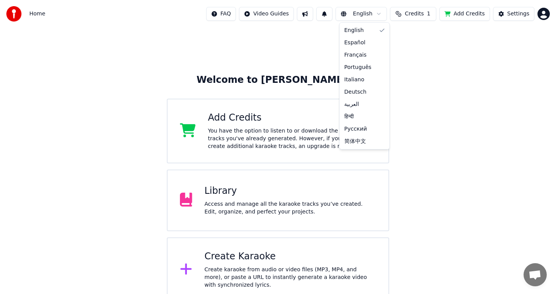 Image resolution: width=556 pixels, height=294 pixels. Describe the element at coordinates (354, 30) in the screenshot. I see `span: English` at that location.